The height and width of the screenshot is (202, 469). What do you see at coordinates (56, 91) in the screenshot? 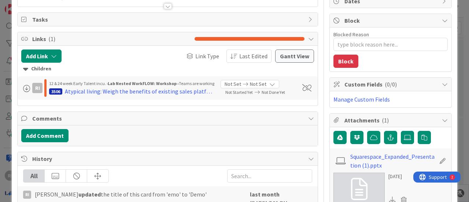
I see `div: 3506` at bounding box center [56, 91].